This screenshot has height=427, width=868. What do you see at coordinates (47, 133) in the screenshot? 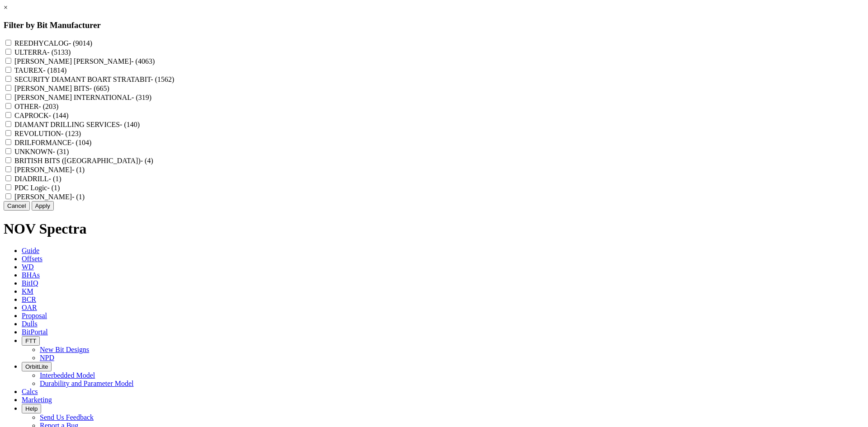
I see `label: REVOLUTION` at bounding box center [47, 133].